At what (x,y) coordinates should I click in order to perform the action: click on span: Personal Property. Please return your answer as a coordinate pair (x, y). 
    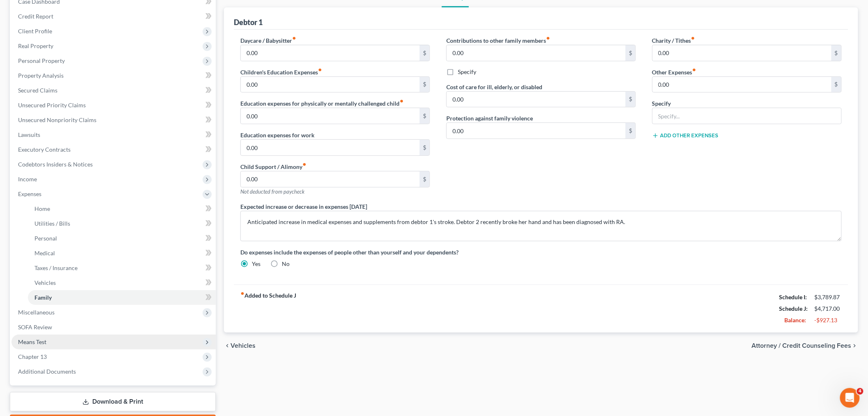
    Looking at the image, I should click on (41, 60).